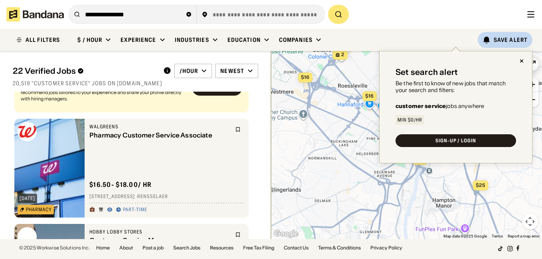 The height and width of the screenshot is (259, 542). What do you see at coordinates (258, 248) in the screenshot?
I see `a: Free Tax Filing` at bounding box center [258, 248].